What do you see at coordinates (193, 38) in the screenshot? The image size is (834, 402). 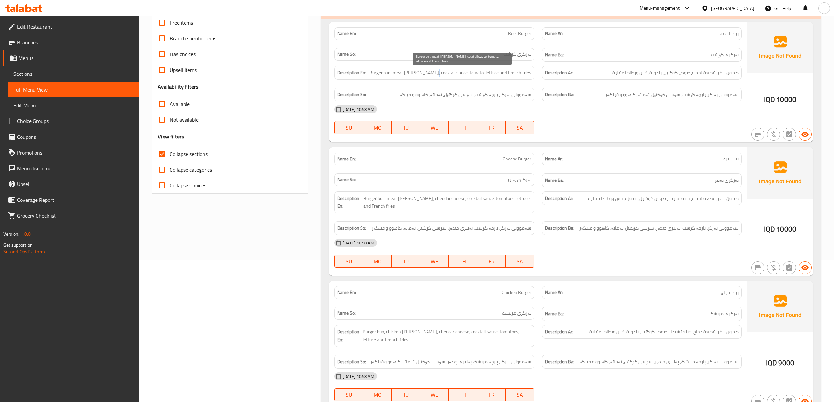 I see `span: Branch specific items` at bounding box center [193, 38].